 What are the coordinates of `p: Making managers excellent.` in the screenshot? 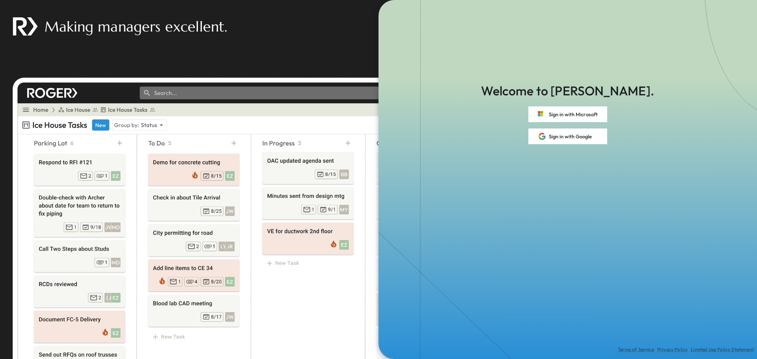 It's located at (136, 26).